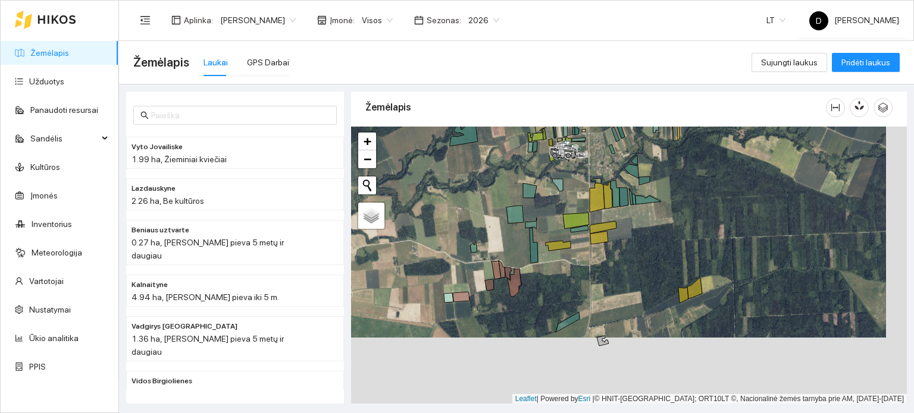 Image resolution: width=914 pixels, height=413 pixels. What do you see at coordinates (153, 189) in the screenshot?
I see `span: Lazdauskyne` at bounding box center [153, 189].